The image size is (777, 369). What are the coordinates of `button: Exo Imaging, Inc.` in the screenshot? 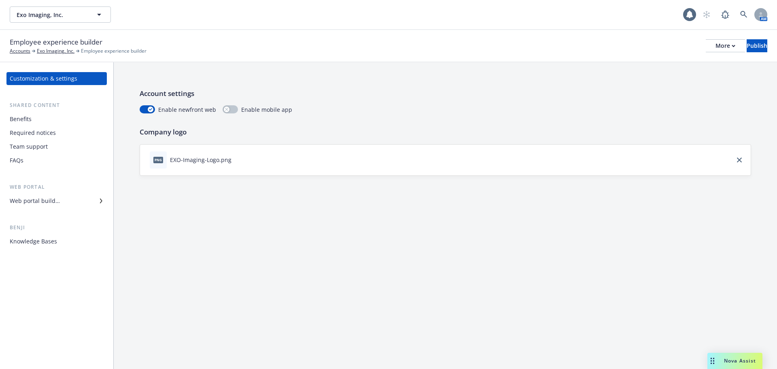 It's located at (60, 15).